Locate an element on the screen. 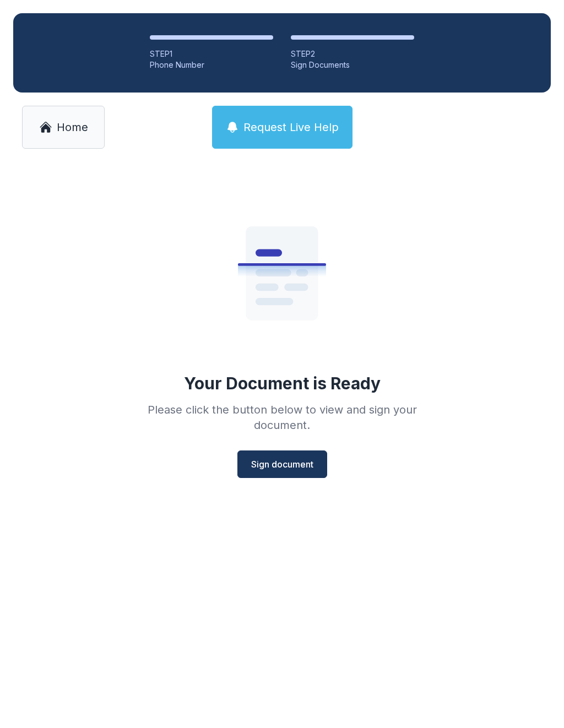 This screenshot has width=564, height=728. div: Please click the button below to view and sign your document. is located at coordinates (282, 418).